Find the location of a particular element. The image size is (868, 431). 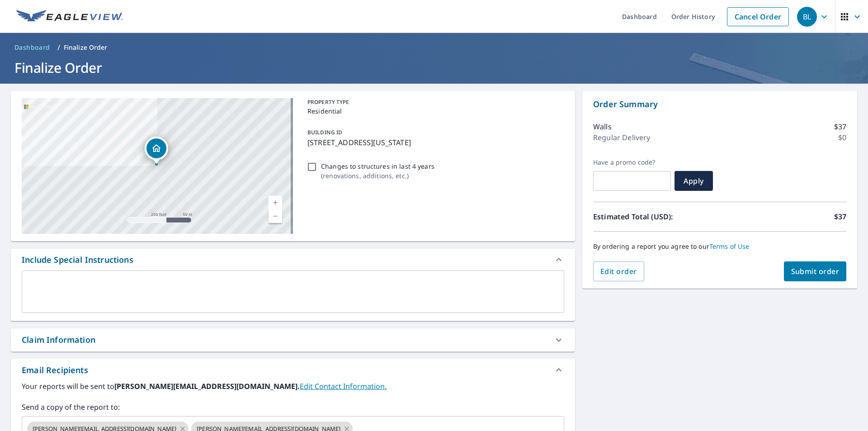

span: Edit order is located at coordinates (618, 271).